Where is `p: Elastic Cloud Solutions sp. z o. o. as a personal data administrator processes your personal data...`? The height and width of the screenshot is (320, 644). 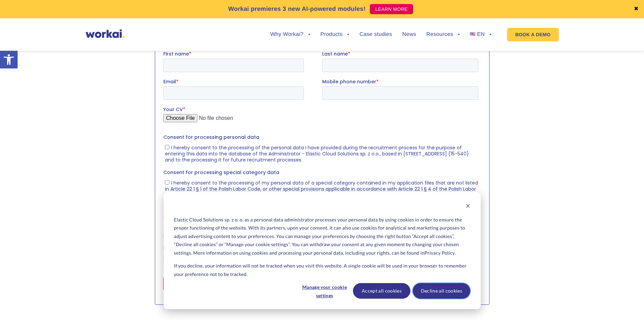
p: Elastic Cloud Solutions sp. z o. o. as a personal data administrator processes your personal data... is located at coordinates (322, 236).